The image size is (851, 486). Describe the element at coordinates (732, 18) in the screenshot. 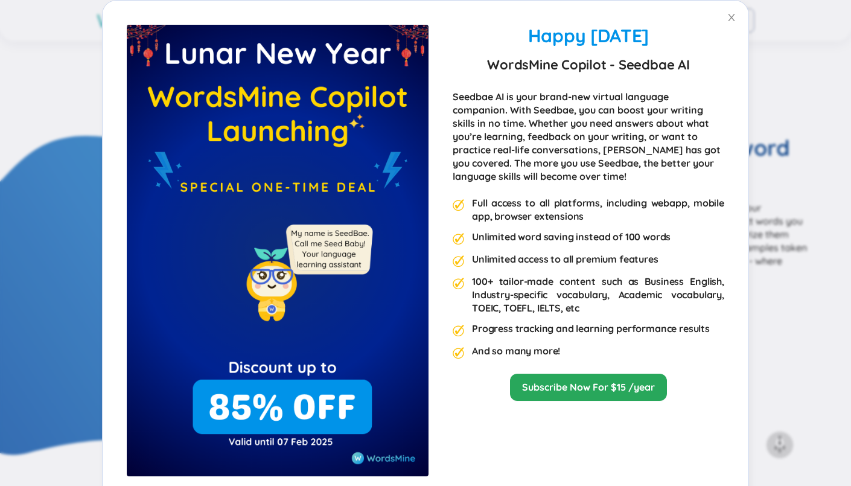

I see `span: close` at that location.